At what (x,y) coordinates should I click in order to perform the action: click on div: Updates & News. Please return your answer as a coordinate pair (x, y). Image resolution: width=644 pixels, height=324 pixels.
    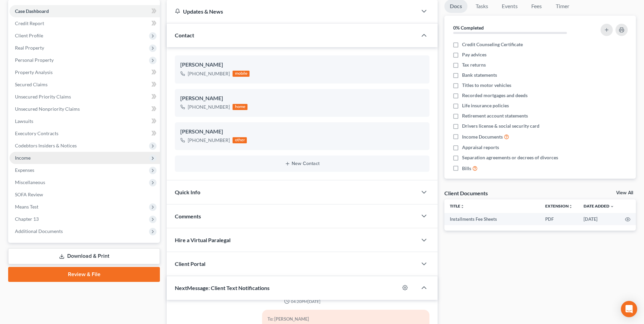
    Looking at the image, I should click on (292, 11).